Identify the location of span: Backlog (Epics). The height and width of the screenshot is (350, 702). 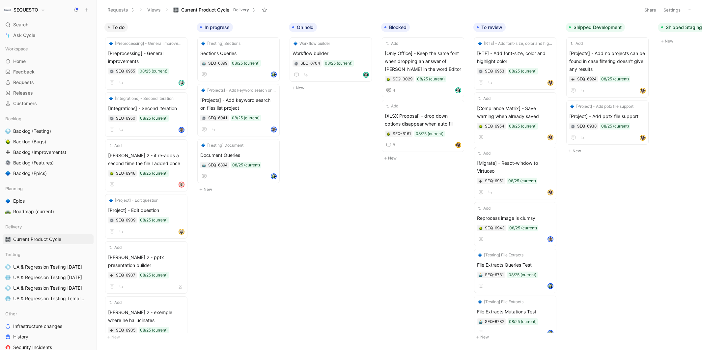
(30, 173).